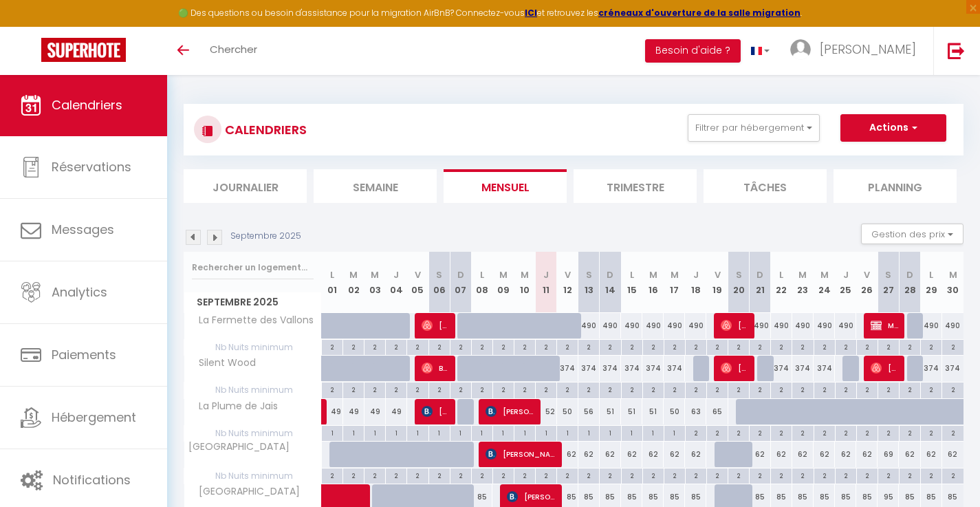  Describe the element at coordinates (253, 390) in the screenshot. I see `span: Nb Nuits minimum` at that location.